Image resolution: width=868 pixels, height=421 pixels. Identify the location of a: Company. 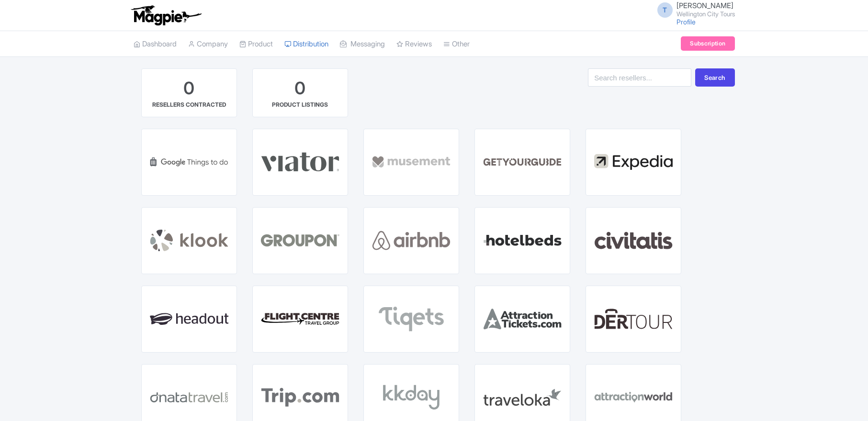
(208, 44).